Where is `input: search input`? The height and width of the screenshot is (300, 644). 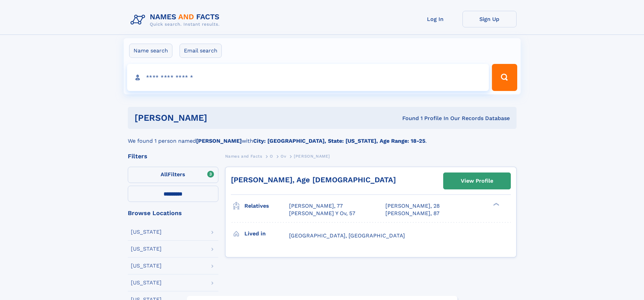
input: search input is located at coordinates (308, 77).